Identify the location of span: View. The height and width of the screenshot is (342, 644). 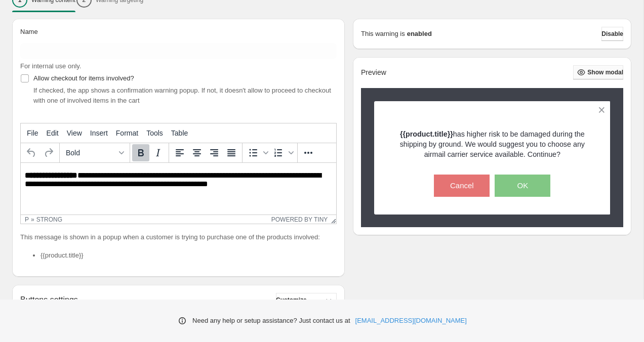
(74, 133).